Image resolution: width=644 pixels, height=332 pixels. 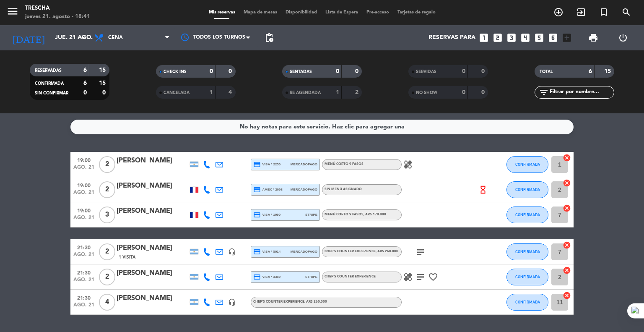 What do you see at coordinates (13, 13) in the screenshot?
I see `button: menu` at bounding box center [13, 13].